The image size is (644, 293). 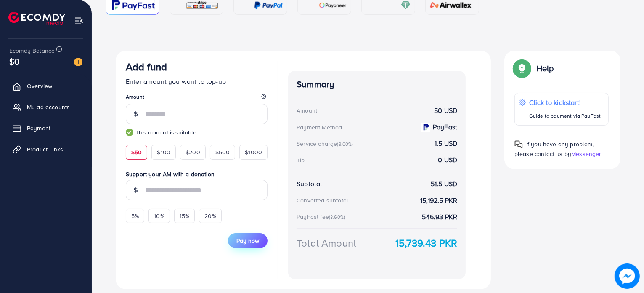 I want to click on button: Pay now, so click(x=247, y=241).